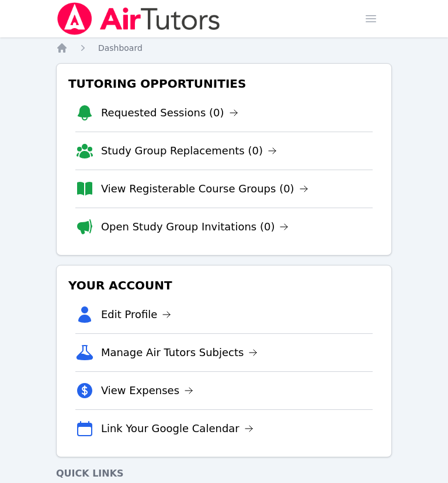 The image size is (448, 483). Describe the element at coordinates (205, 189) in the screenshot. I see `a: View Registerable Course Groups (0)` at that location.